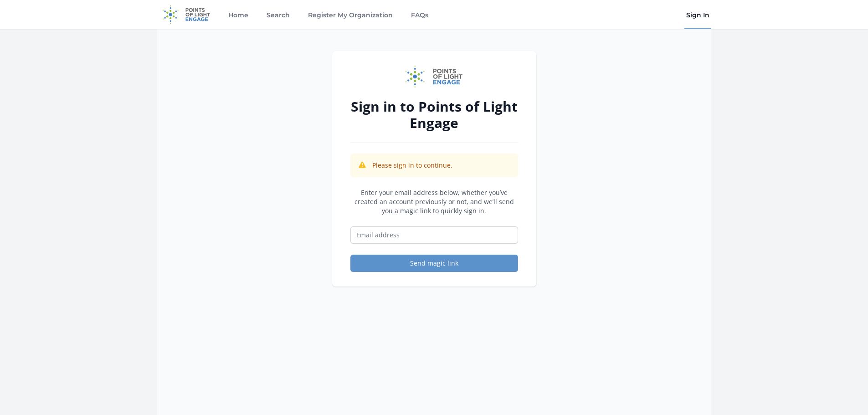  Describe the element at coordinates (412, 165) in the screenshot. I see `p: Please sign in to continue.` at that location.